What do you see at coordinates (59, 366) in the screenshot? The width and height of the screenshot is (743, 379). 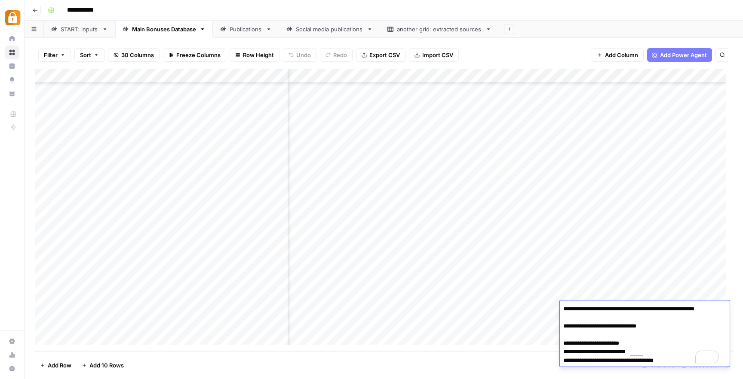 I see `span: Add Row` at bounding box center [59, 366].